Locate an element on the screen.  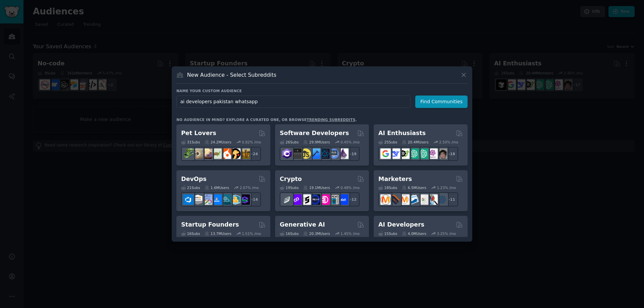
h2: Marketers is located at coordinates (395, 179).